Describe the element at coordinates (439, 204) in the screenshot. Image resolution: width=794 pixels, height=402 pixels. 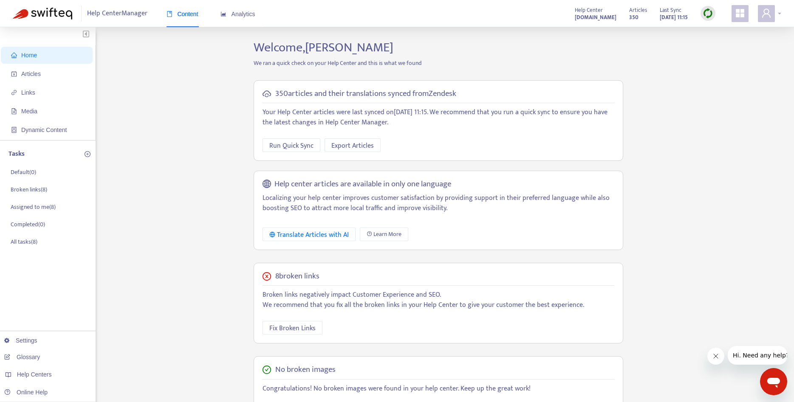
I see `p: Localizing your help center improves customer satisfaction by providing support in their preferre...` at that location.